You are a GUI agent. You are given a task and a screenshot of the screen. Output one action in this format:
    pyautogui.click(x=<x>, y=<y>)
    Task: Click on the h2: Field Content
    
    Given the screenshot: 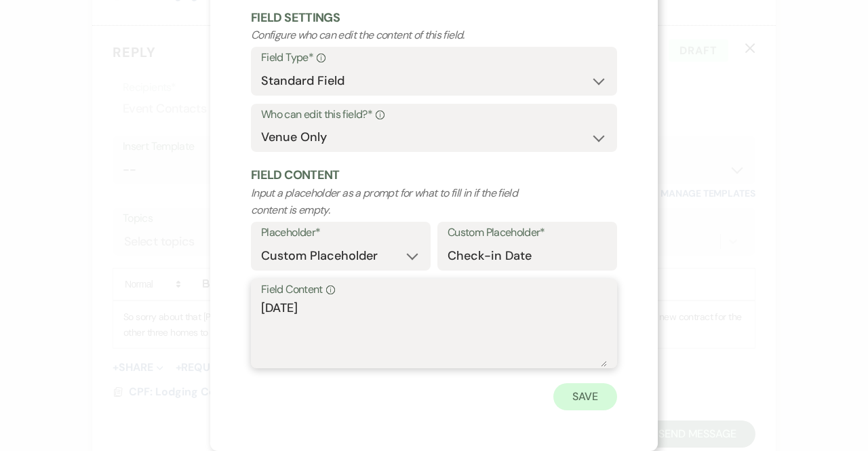 What is the action you would take?
    pyautogui.click(x=434, y=175)
    